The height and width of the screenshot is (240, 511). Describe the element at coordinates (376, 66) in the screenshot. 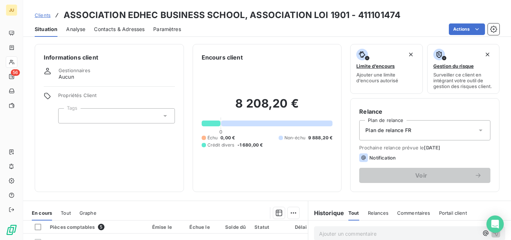

I see `span: Limite d’encours` at that location.